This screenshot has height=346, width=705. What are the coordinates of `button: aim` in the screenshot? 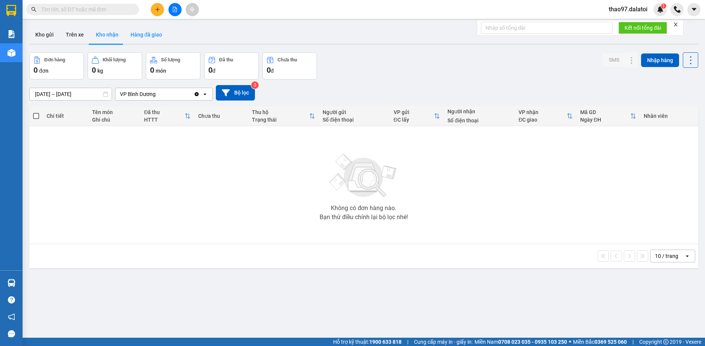 It's located at (192, 9).